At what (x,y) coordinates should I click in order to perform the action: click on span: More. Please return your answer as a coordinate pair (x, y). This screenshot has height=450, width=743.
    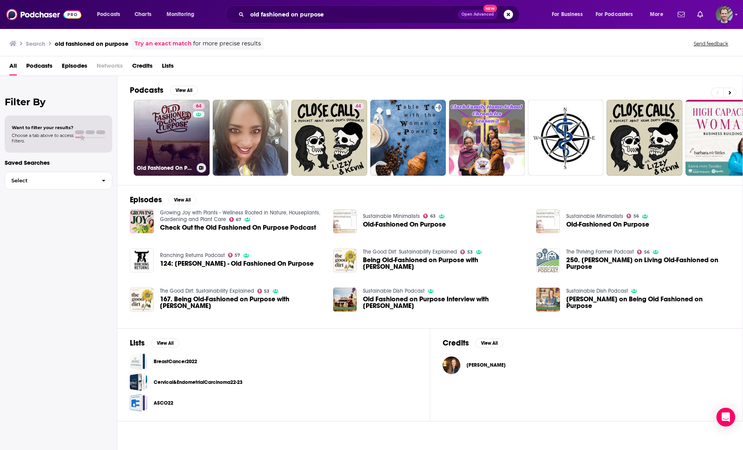
    Looking at the image, I should click on (657, 14).